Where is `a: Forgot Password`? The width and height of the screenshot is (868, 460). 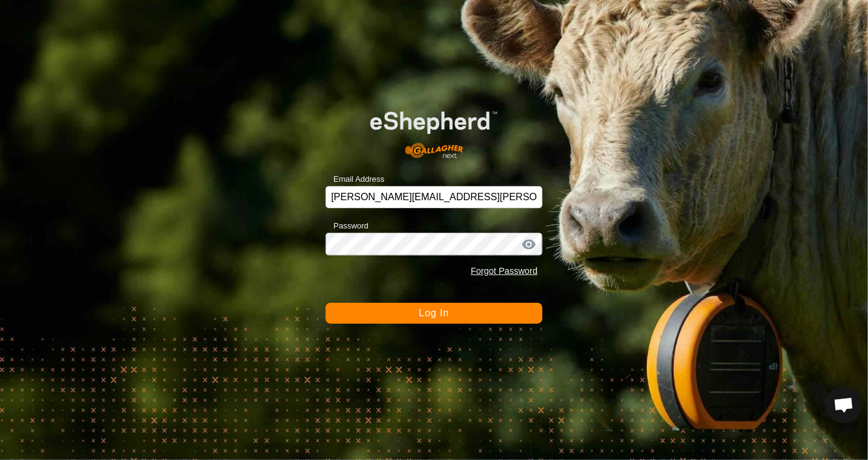
a: Forgot Password is located at coordinates (504, 271).